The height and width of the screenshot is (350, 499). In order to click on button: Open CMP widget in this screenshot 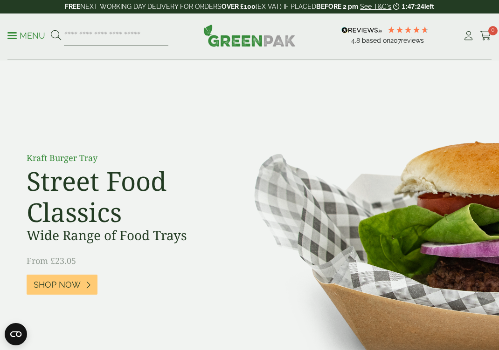, I will do `click(16, 335)`.